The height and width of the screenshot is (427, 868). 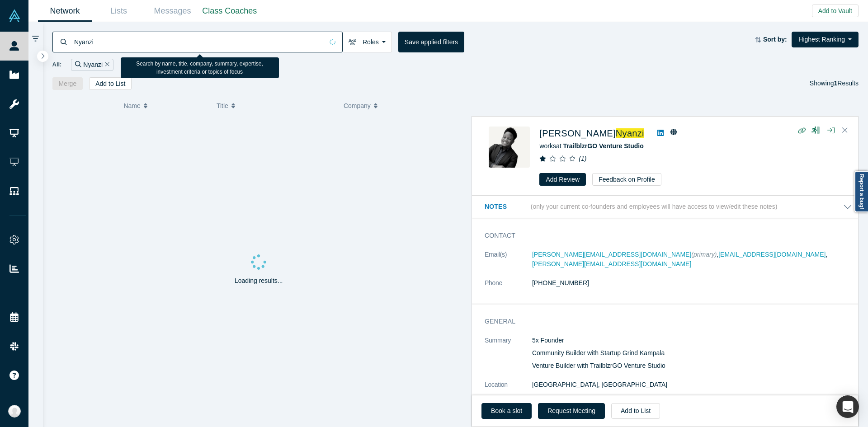 I want to click on a: Book a slot, so click(x=506, y=411).